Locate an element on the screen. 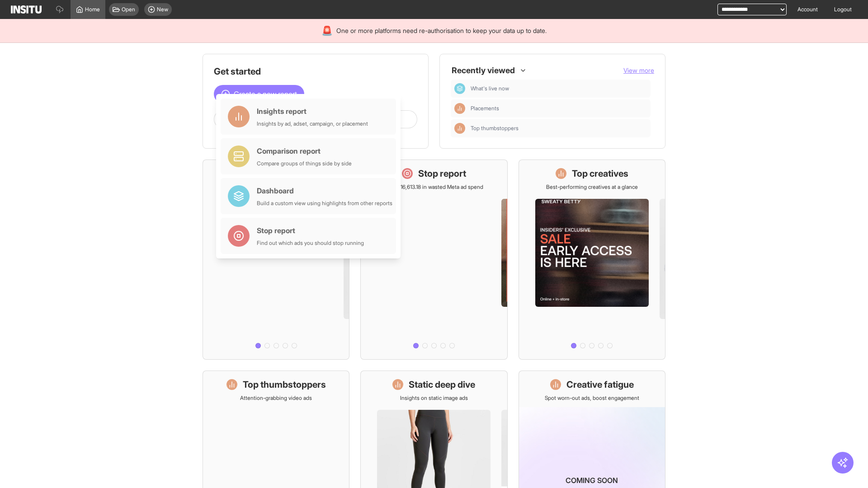 The width and height of the screenshot is (868, 488). div: Compare groups of things side by side is located at coordinates (304, 164).